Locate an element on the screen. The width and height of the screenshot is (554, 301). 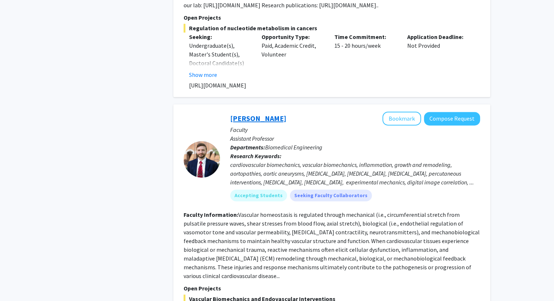
b: Research Keywords: is located at coordinates (256, 156).